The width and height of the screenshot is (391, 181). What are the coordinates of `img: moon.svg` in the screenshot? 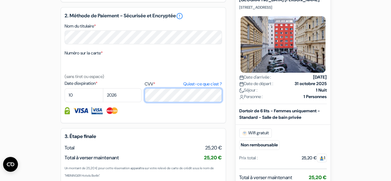 It's located at (241, 90).